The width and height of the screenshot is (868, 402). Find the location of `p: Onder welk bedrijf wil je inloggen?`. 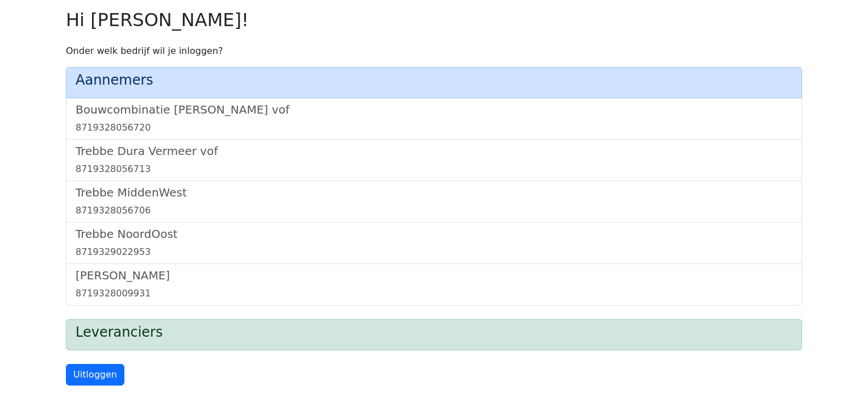

p: Onder welk bedrijf wil je inloggen? is located at coordinates (434, 51).